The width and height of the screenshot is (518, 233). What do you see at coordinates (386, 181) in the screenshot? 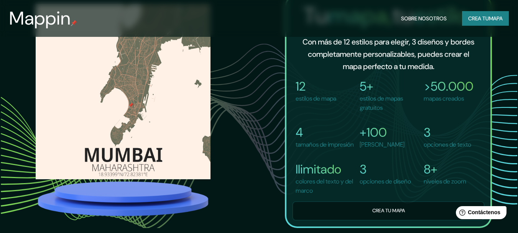
I see `font: opciones de diseño` at bounding box center [386, 181].